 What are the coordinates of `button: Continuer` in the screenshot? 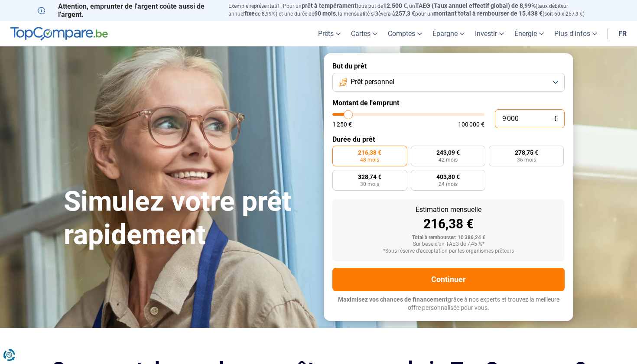 It's located at (449, 280).